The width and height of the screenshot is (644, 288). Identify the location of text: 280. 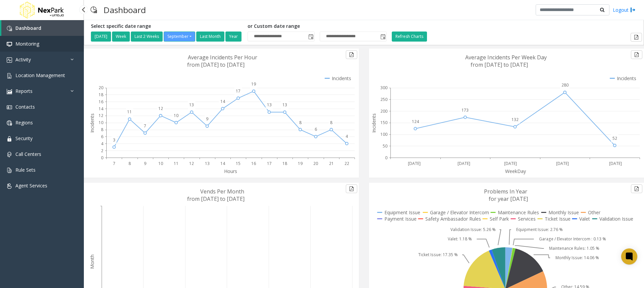
(565, 85).